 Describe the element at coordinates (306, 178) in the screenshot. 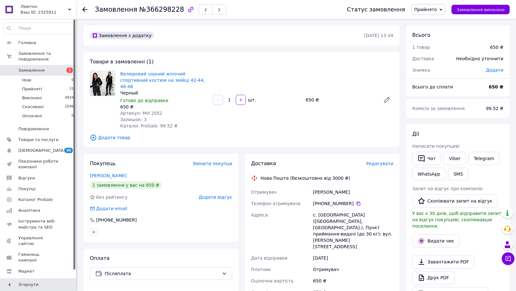

I see `div: Нова Пошта (безкоштовно від 3000 ₴)` at that location.